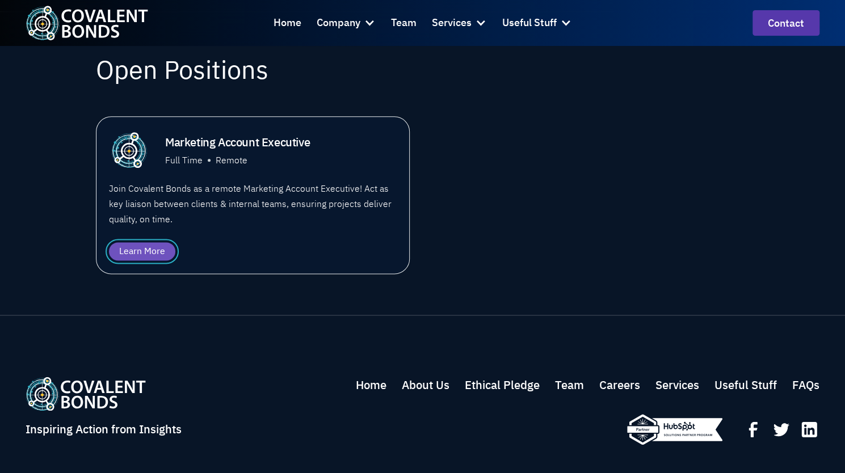  Describe the element at coordinates (403, 23) in the screenshot. I see `a: Team` at that location.